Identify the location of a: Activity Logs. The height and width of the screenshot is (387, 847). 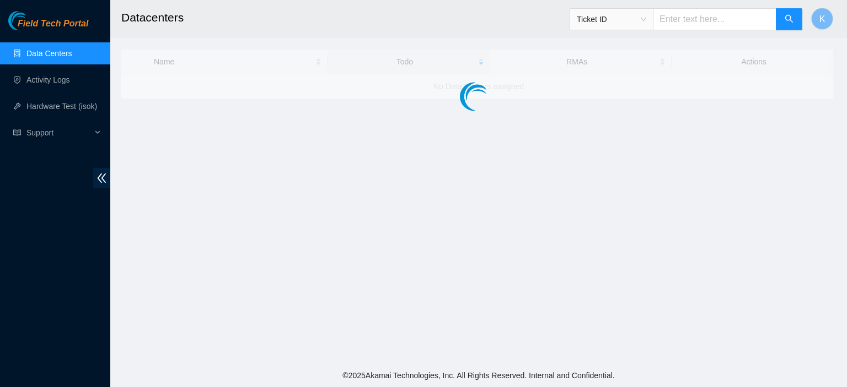
(48, 80).